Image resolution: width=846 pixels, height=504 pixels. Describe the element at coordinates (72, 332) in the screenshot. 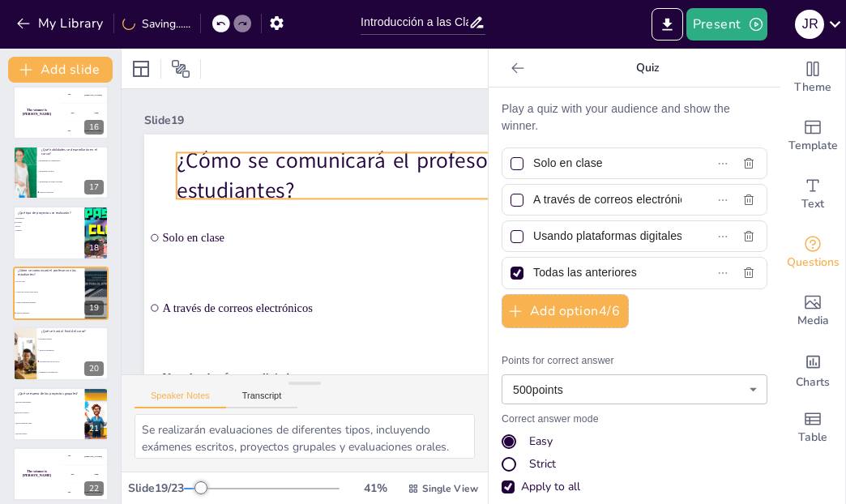

I see `p: ¿Qué se hará al final del curso?` at that location.